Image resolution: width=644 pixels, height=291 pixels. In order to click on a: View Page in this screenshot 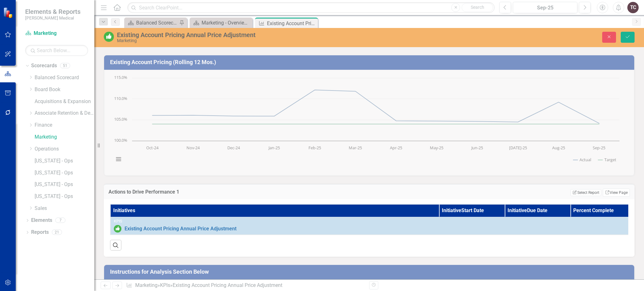, I will do `click(616, 193)`.